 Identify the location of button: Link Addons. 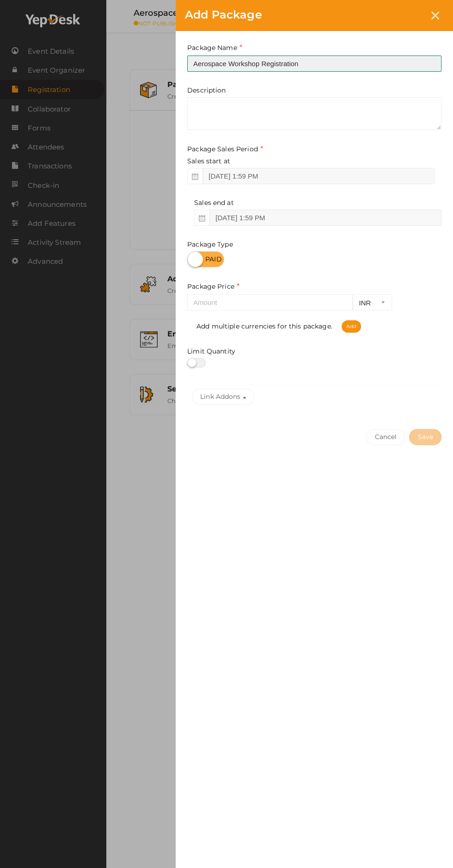
(223, 397).